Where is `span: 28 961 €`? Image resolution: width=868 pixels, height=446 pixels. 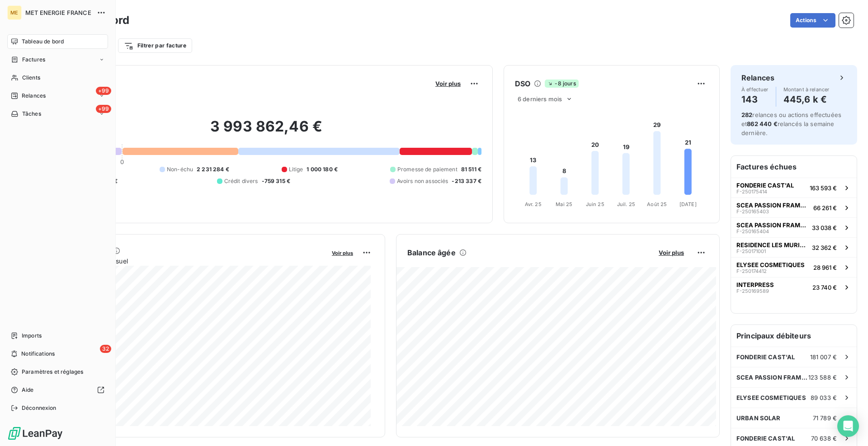
span: 28 961 € is located at coordinates (825, 267).